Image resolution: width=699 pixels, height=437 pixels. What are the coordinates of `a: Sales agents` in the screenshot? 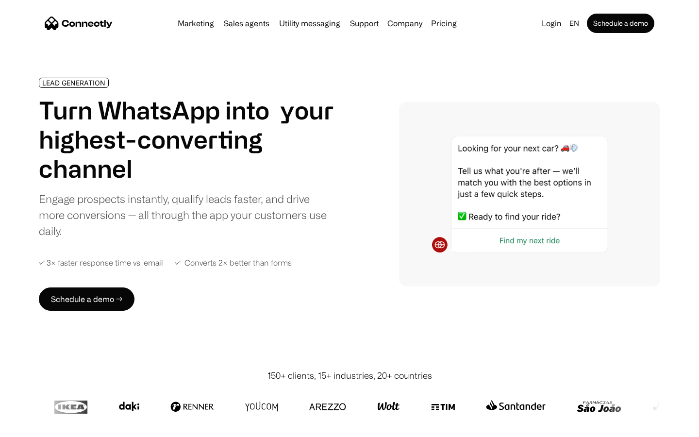 It's located at (247, 23).